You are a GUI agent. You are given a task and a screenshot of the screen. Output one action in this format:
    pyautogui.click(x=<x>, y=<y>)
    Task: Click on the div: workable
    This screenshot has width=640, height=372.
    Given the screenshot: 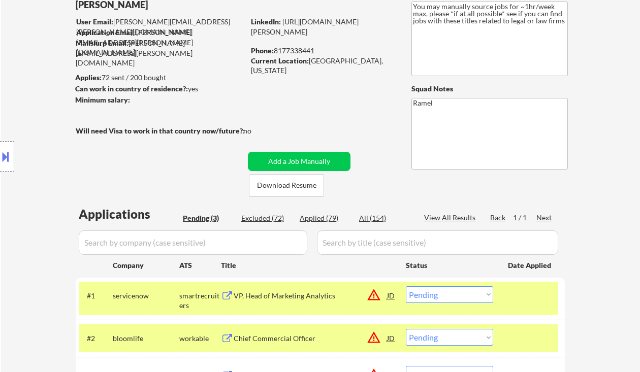 What is the action you would take?
    pyautogui.click(x=200, y=339)
    